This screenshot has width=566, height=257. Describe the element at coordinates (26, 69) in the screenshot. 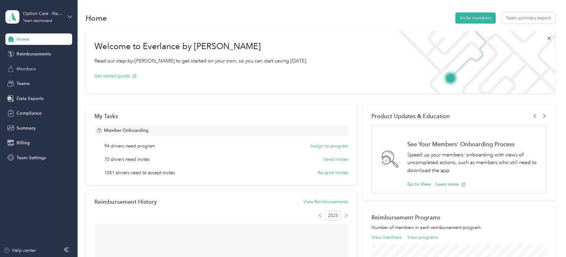

I see `span: Members` at that location.